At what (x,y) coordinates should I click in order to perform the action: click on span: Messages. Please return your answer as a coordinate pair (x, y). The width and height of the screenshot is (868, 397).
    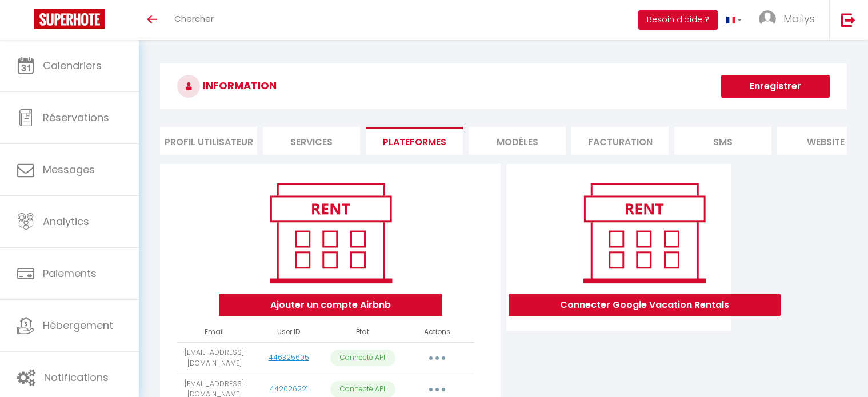
    Looking at the image, I should click on (68, 169).